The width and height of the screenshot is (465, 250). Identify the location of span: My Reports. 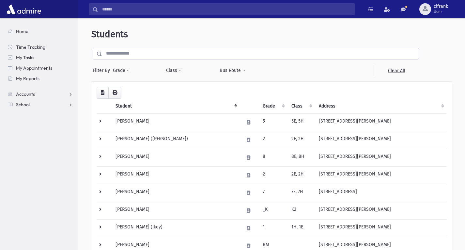
(28, 78).